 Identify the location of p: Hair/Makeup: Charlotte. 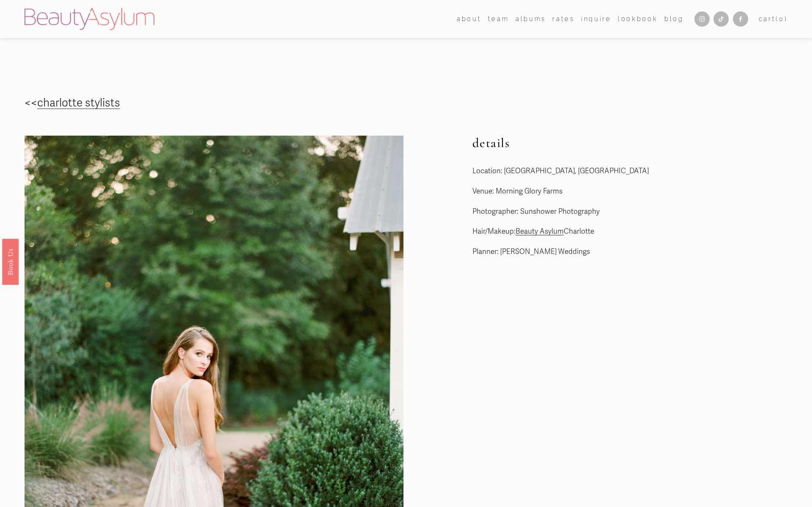
(630, 231).